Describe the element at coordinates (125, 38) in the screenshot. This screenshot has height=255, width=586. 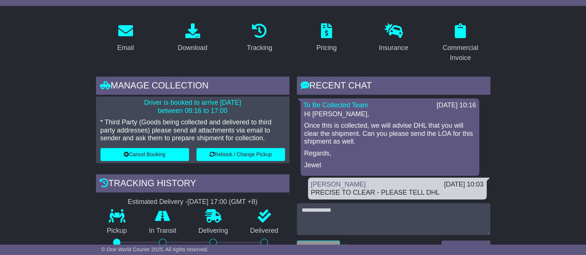
I see `a: Email` at that location.